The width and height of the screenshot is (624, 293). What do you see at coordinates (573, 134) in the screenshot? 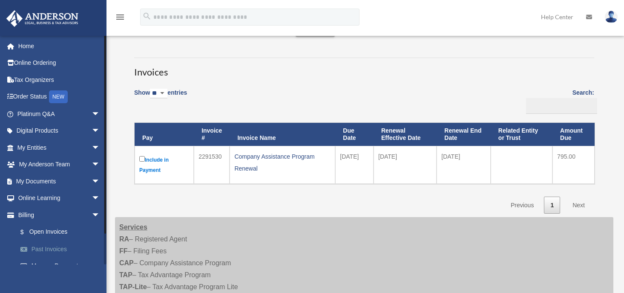
I see `th: Amount Due: activate to sort column ascending` at bounding box center [573, 134].